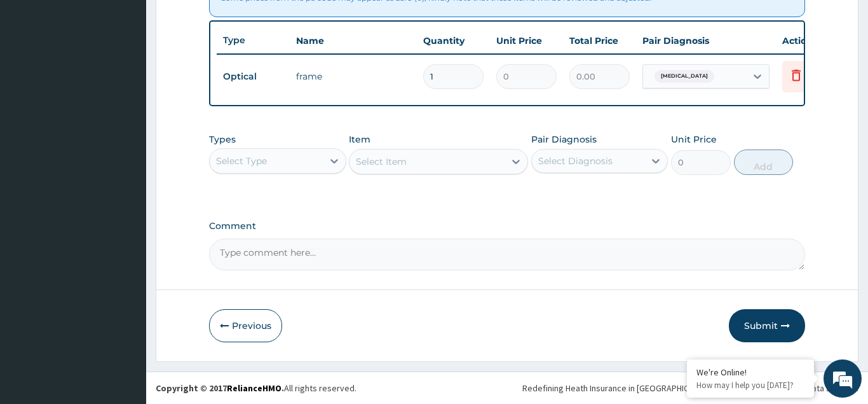  Describe the element at coordinates (254, 388) in the screenshot. I see `a: RelianceHMO` at that location.